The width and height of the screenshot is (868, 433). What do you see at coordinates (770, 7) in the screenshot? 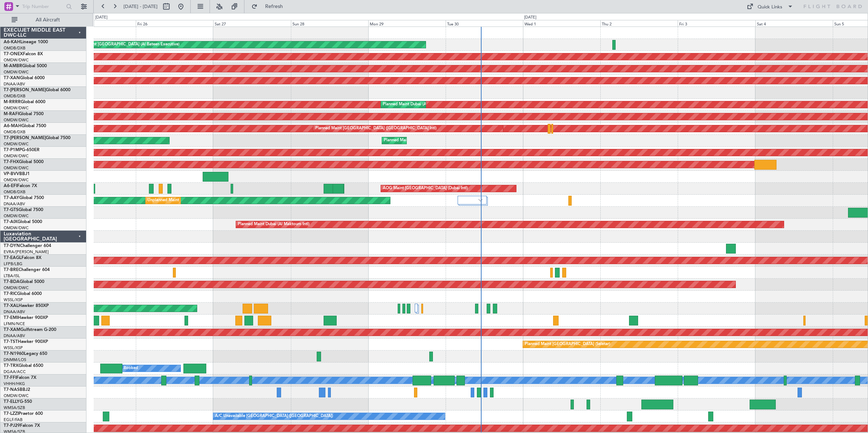
I see `div: Quick Links` at bounding box center [770, 7].